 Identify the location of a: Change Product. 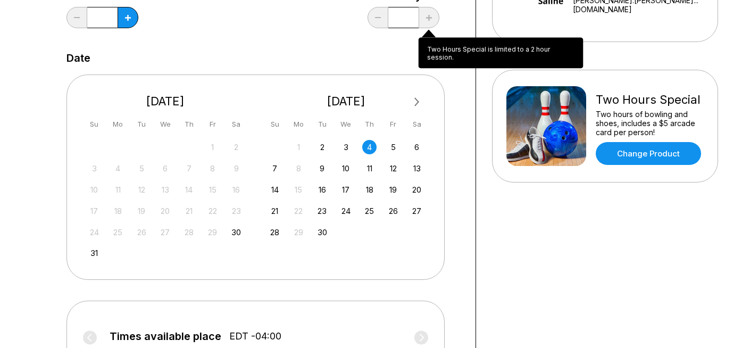
(649, 153).